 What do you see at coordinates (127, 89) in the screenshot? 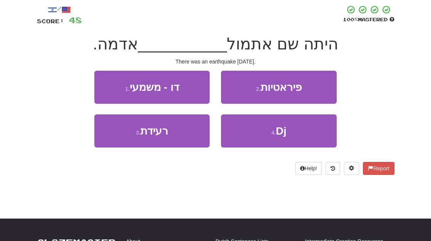
I see `small: 1 .` at bounding box center [127, 89].